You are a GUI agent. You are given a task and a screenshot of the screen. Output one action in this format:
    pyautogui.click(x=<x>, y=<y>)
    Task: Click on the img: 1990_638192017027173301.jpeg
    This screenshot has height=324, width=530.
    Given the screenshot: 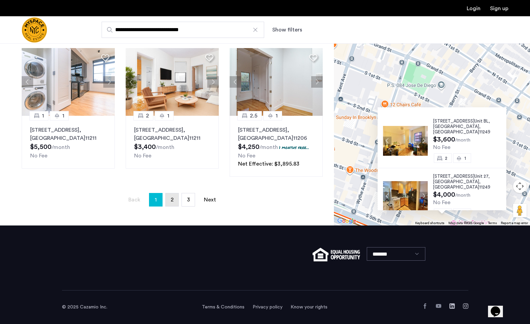 What is the action you would take?
    pyautogui.click(x=276, y=82)
    